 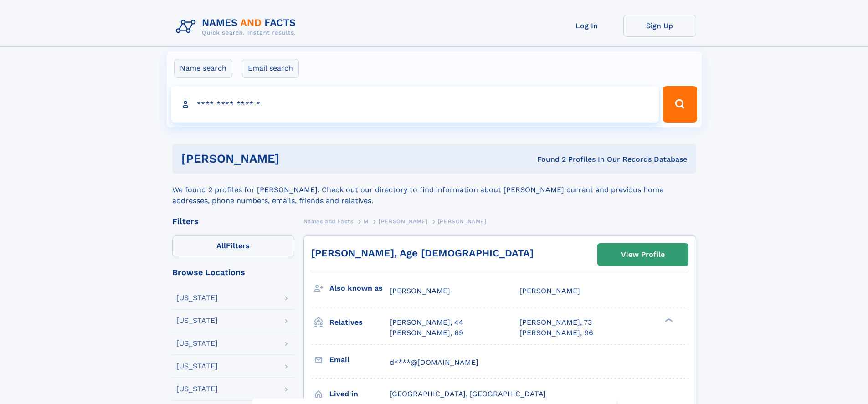 What do you see at coordinates (233, 246) in the screenshot?
I see `label: Filters` at bounding box center [233, 246].